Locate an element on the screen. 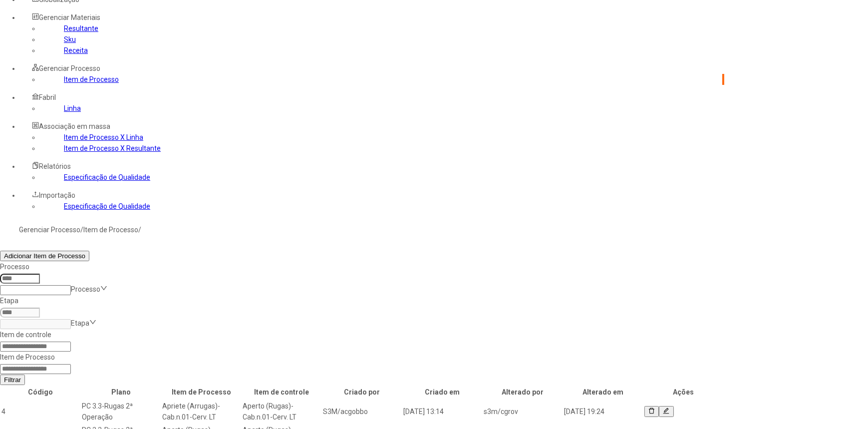 This screenshot has width=868, height=429. td: PC 3.3-Rugas 2ª Operação is located at coordinates (121, 412).